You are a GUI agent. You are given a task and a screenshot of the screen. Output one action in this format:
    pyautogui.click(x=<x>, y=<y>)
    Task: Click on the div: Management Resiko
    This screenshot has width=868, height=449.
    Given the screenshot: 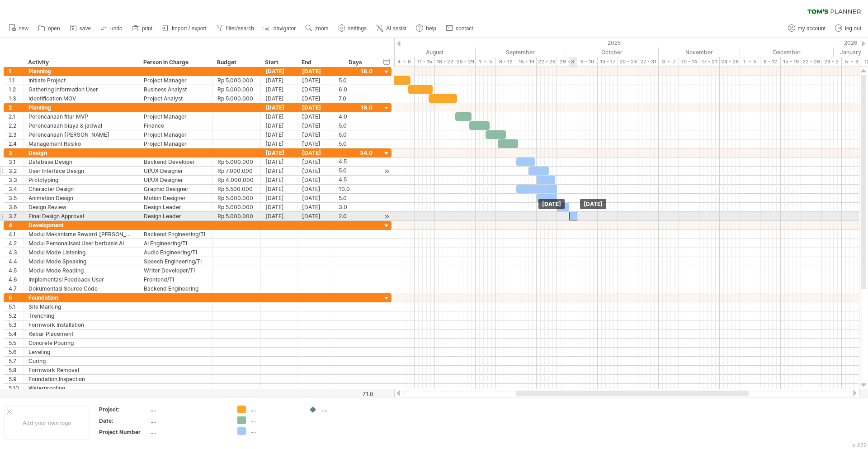 What is the action you would take?
    pyautogui.click(x=82, y=143)
    